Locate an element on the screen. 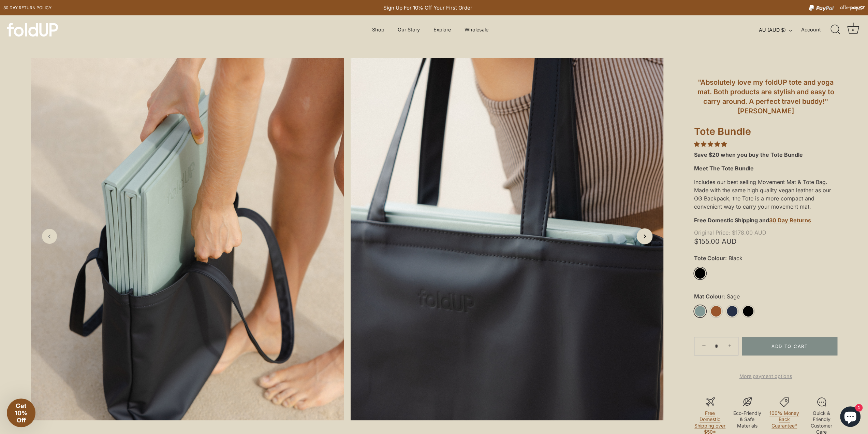 The width and height of the screenshot is (868, 434). span: Black is located at coordinates (734, 258).